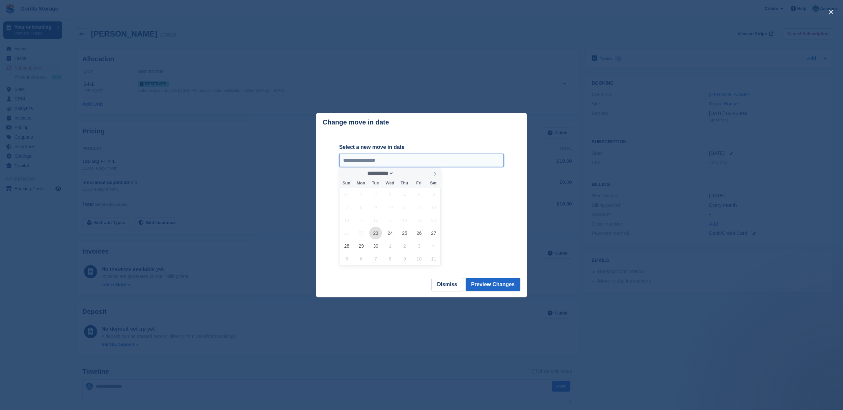 This screenshot has height=410, width=843. Describe the element at coordinates (375, 233) in the screenshot. I see `span: September 23, 2025` at that location.